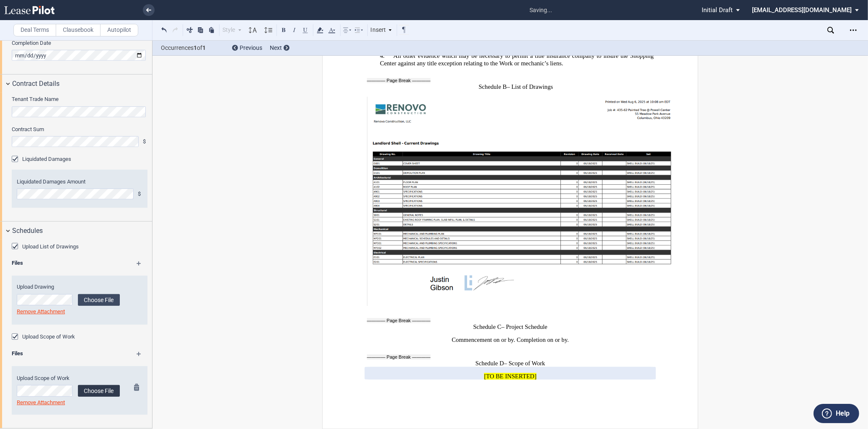 This screenshot has width=868, height=429. Describe the element at coordinates (78, 30) in the screenshot. I see `label: Clausebook` at that location.